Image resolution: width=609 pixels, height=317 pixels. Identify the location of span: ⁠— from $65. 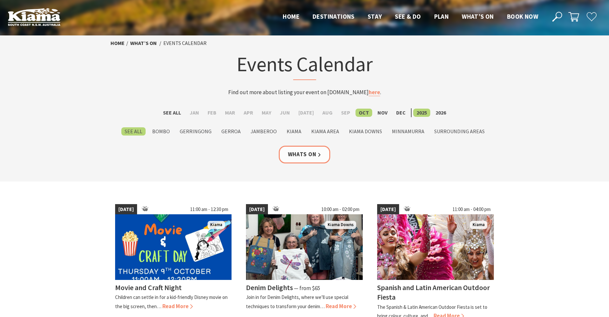
(307, 288).